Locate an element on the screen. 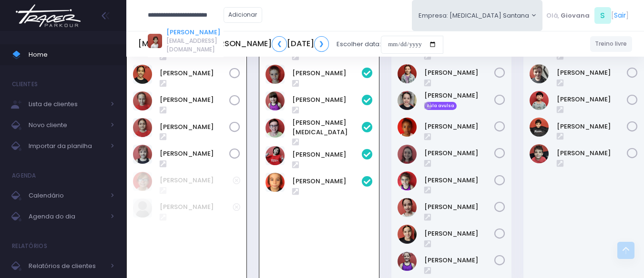  span: Lista de clientes is located at coordinates (67, 104).